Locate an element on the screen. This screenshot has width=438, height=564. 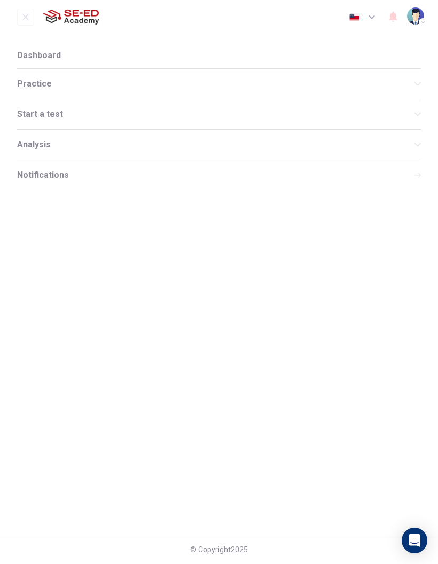
img: en is located at coordinates (354, 17).